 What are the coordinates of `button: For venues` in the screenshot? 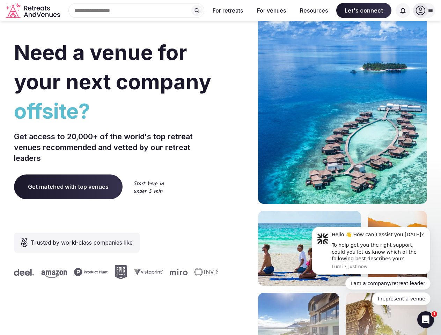 It's located at (271, 10).